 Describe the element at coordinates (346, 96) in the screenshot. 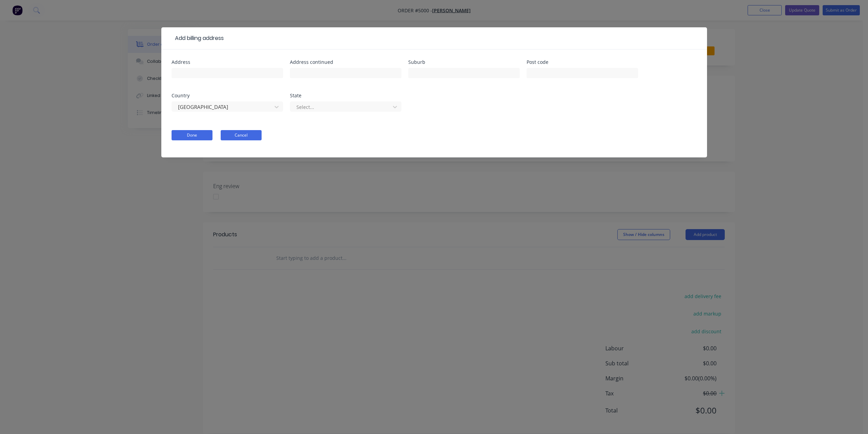

I see `div: State` at that location.